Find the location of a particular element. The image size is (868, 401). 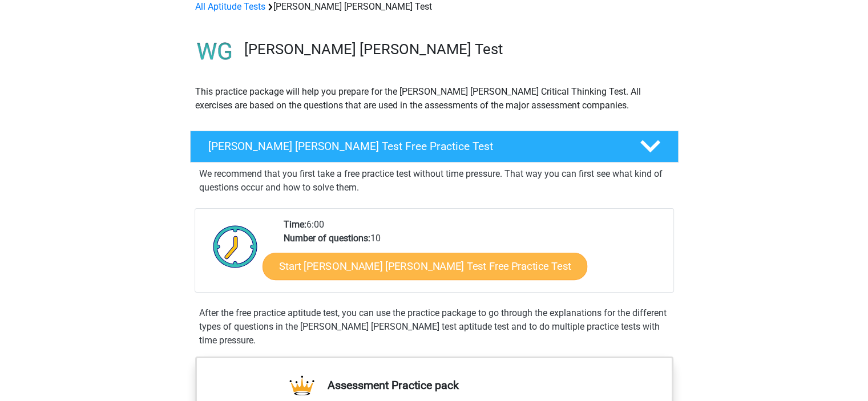

b: Number of questions: is located at coordinates (327, 238).